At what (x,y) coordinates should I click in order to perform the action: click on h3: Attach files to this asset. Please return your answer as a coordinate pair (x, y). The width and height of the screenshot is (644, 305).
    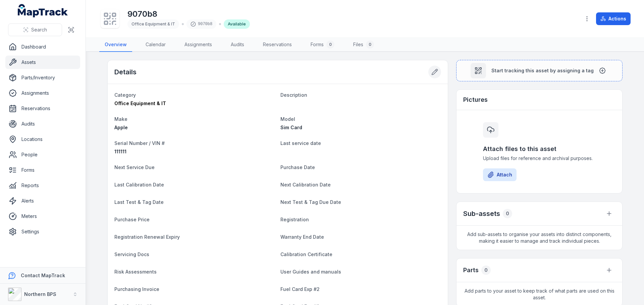
    Looking at the image, I should click on (539, 149).